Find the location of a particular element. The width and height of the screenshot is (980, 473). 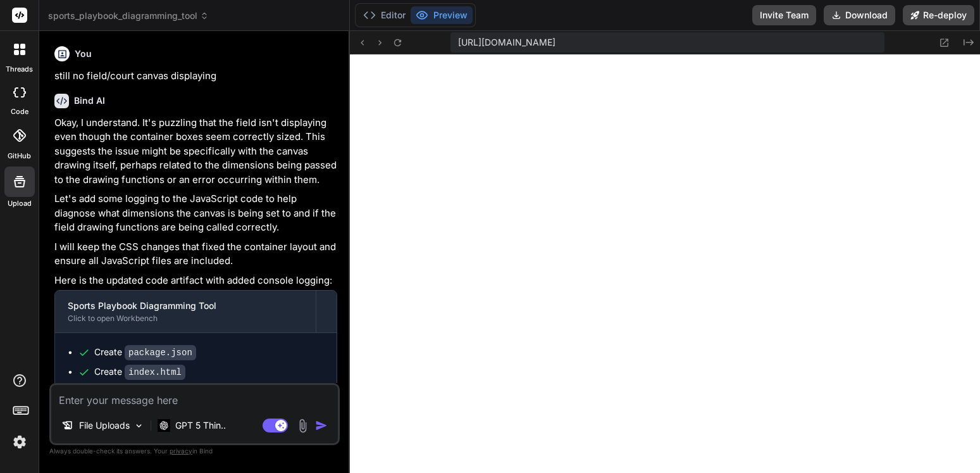

span: privacy is located at coordinates (181, 450).